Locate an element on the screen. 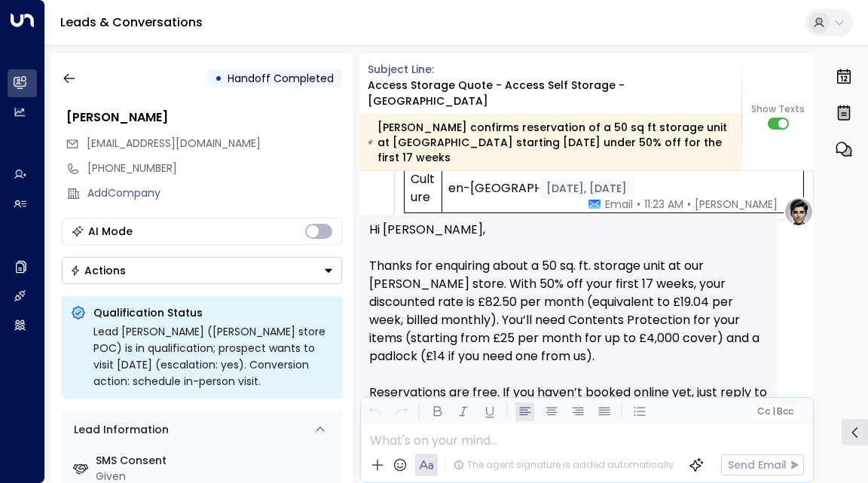 This screenshot has width=868, height=483. a: Leads & Conversations is located at coordinates (131, 22).